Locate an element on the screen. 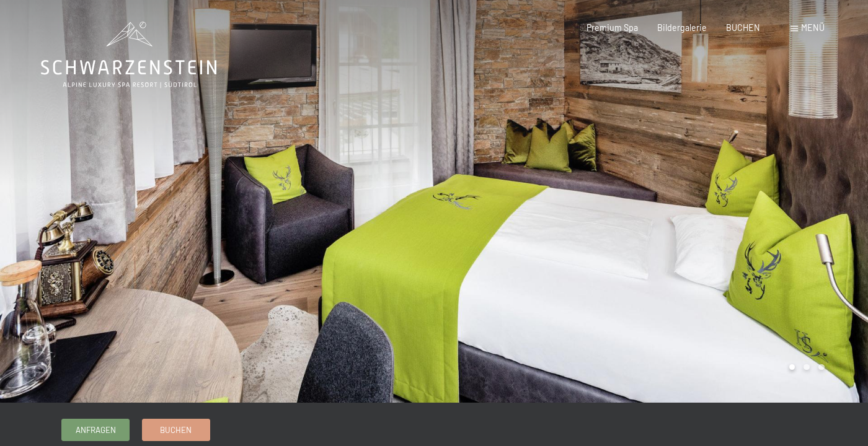 This screenshot has height=446, width=868. span: Menü is located at coordinates (813, 28).